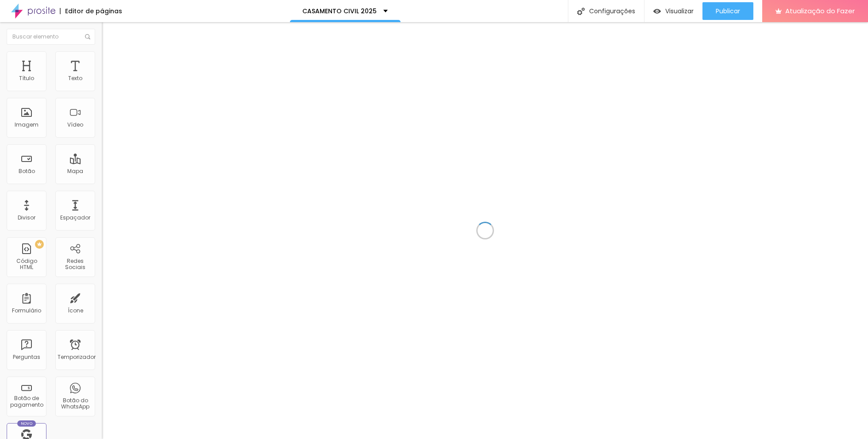 This screenshot has height=439, width=868. I want to click on font: Ícone, so click(75, 310).